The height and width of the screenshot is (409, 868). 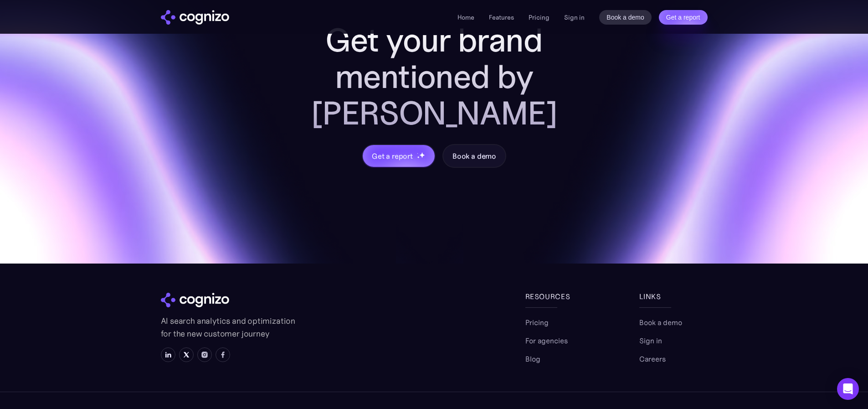 What do you see at coordinates (168, 355) in the screenshot?
I see `img: LinkedIn icon` at bounding box center [168, 355].